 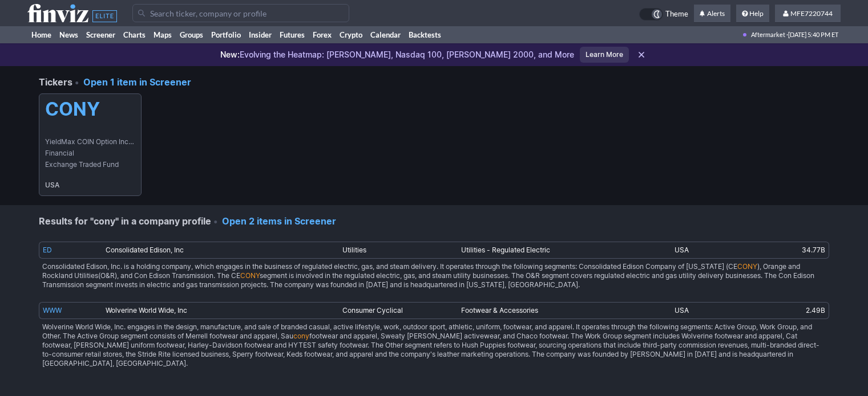 What do you see at coordinates (90, 142) in the screenshot?
I see `span: YieldMax COIN Option Income Strategy ETF` at bounding box center [90, 142].